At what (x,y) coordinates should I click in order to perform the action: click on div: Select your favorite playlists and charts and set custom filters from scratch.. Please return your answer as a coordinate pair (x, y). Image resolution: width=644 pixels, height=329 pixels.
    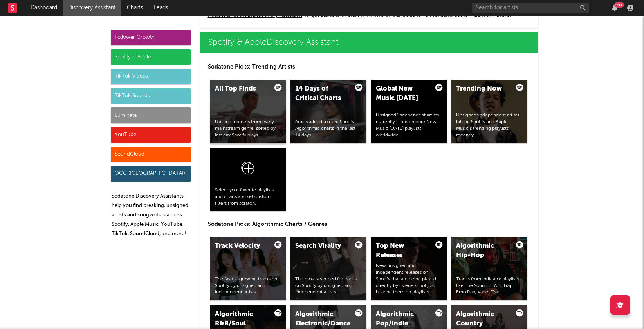
    Looking at the image, I should click on (248, 196).